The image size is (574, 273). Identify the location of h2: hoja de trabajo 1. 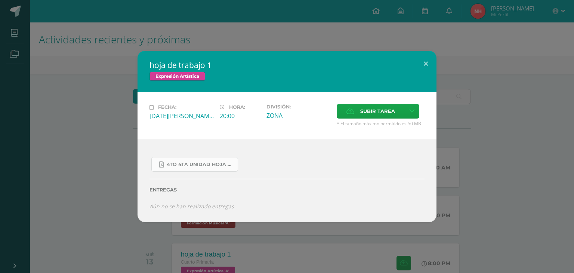
(287, 65).